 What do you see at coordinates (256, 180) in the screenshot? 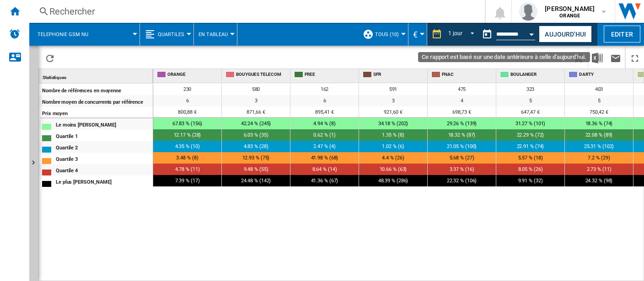
I see `span: 24.48 % (142)` at bounding box center [256, 180].